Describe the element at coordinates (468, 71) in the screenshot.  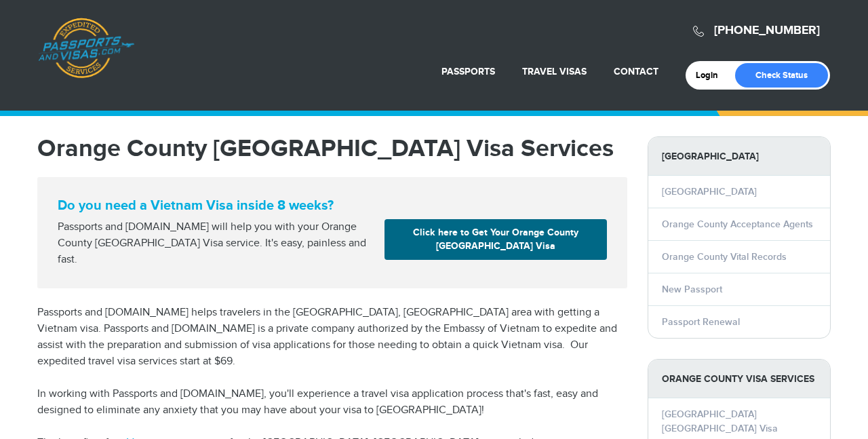
I see `a: Passports` at that location.